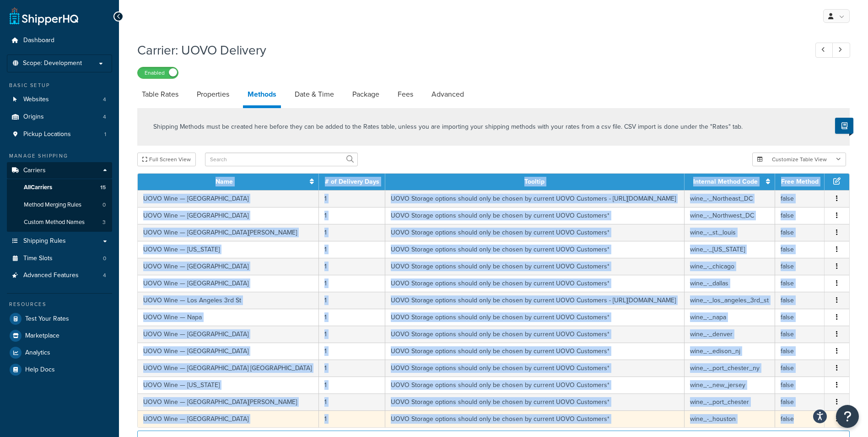  I want to click on td: wine_-_Northwest_DC, so click(730, 215).